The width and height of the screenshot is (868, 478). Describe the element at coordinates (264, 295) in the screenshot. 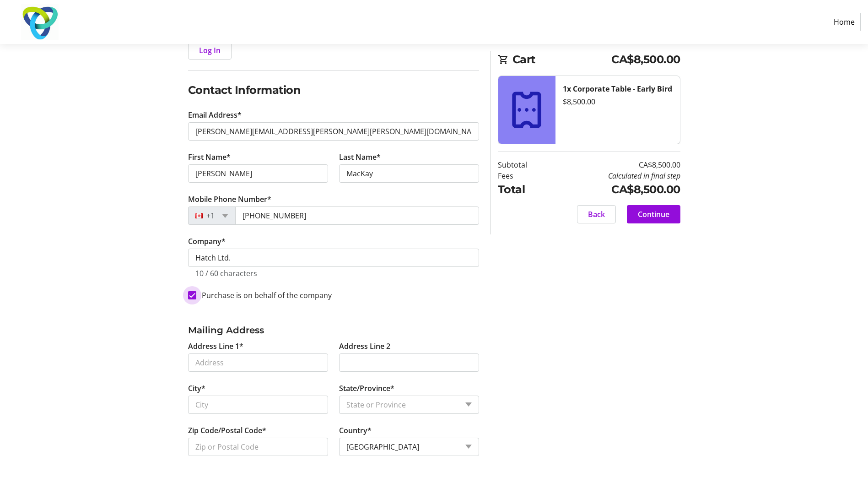

I see `label: Purchase is on behalf of the company` at that location.